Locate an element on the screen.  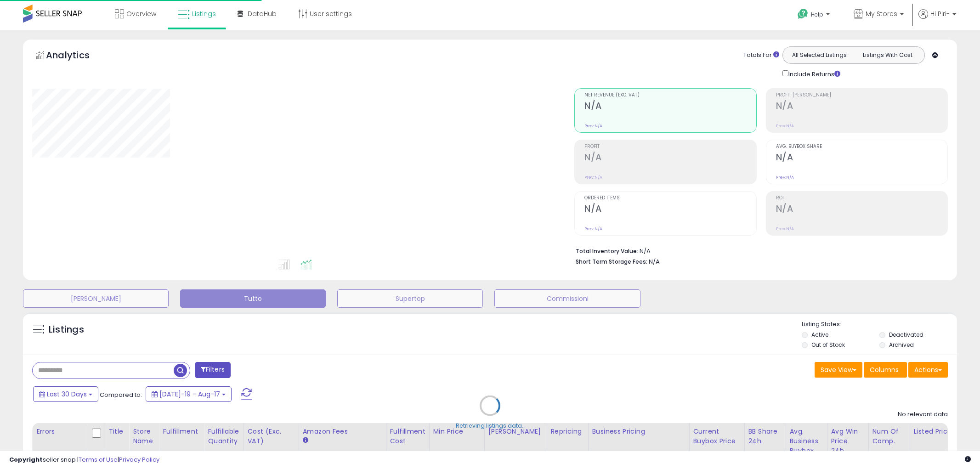
span: Profit is located at coordinates (670, 146).